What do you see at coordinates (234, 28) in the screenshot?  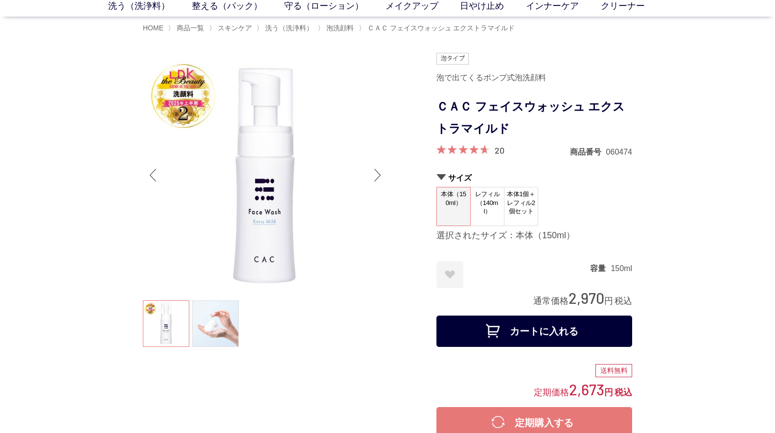 I see `a: スキンケア` at bounding box center [234, 28].